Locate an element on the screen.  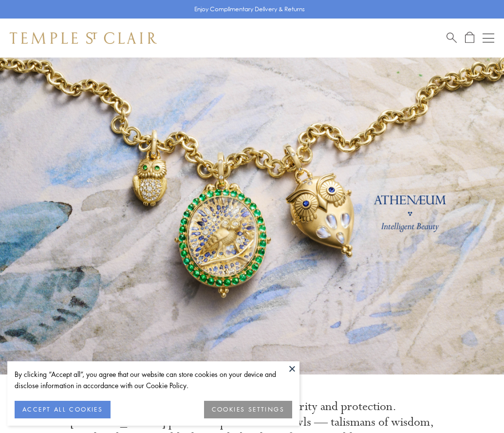
button: Open navigation is located at coordinates (488, 38).